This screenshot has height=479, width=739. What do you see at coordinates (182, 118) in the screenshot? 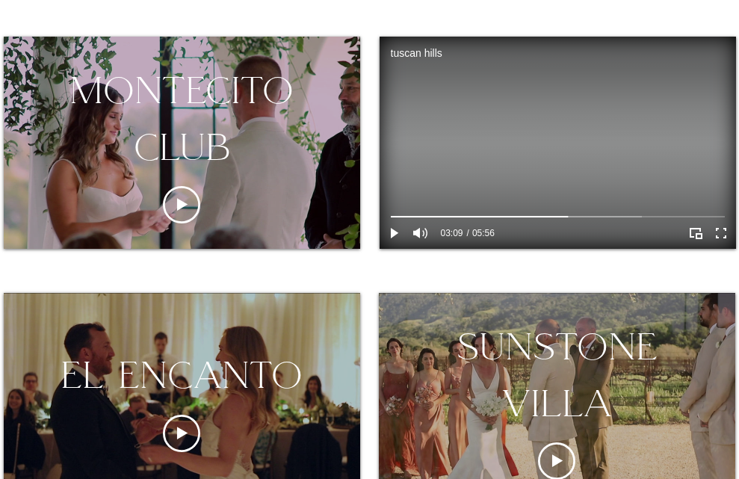
I see `div: montecito club` at bounding box center [182, 118].